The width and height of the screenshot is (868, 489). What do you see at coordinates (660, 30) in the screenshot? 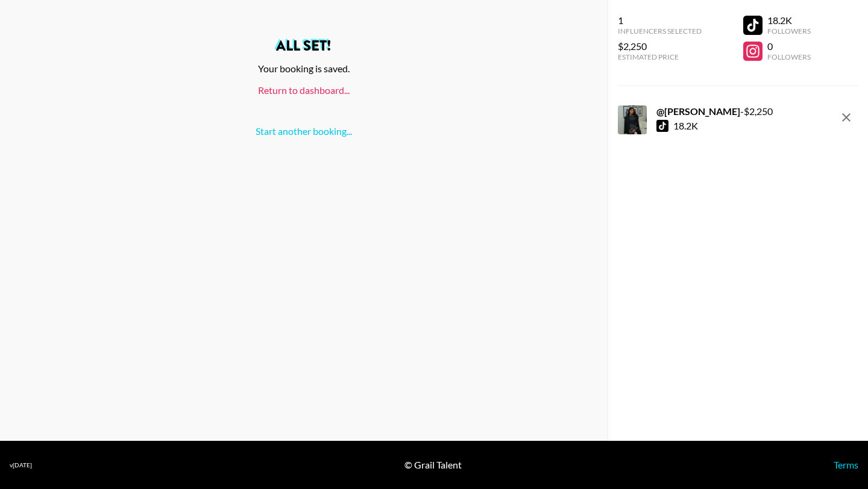
I see `div: Influencers Selected` at bounding box center [660, 30].